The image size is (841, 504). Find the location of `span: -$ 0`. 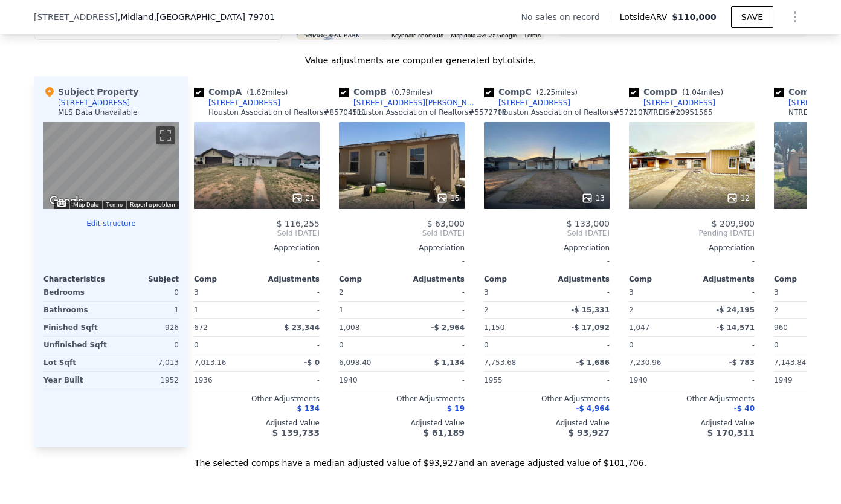

span: -$ 0 is located at coordinates (312, 363).